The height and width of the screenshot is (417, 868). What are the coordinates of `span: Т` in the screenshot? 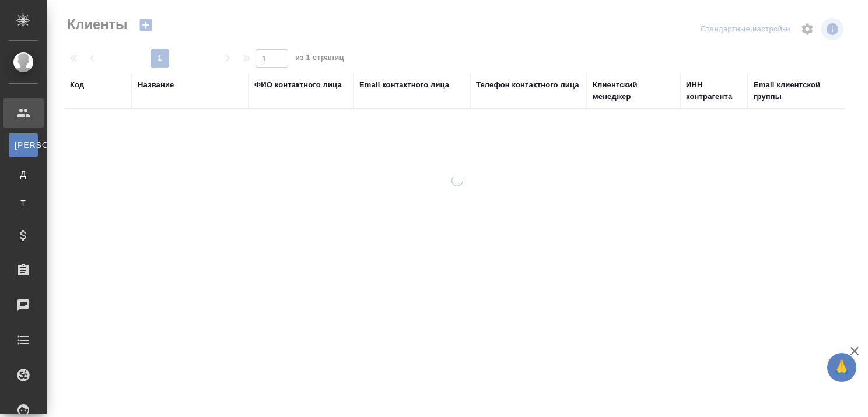 It's located at (24, 203).